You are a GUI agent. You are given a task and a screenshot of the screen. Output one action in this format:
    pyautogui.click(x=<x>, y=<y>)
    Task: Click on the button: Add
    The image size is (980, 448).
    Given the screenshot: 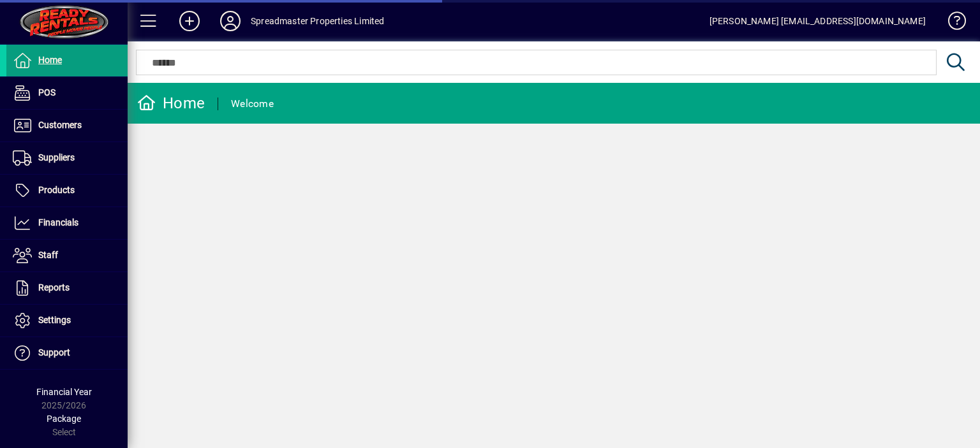 What is the action you would take?
    pyautogui.click(x=190, y=21)
    